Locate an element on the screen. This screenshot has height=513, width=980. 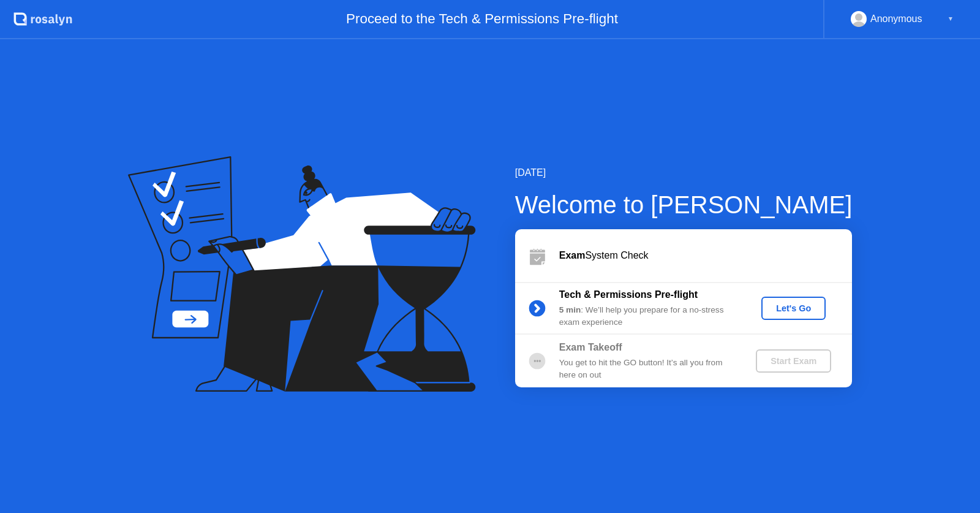
b: Exam Takeoff is located at coordinates (590, 347).